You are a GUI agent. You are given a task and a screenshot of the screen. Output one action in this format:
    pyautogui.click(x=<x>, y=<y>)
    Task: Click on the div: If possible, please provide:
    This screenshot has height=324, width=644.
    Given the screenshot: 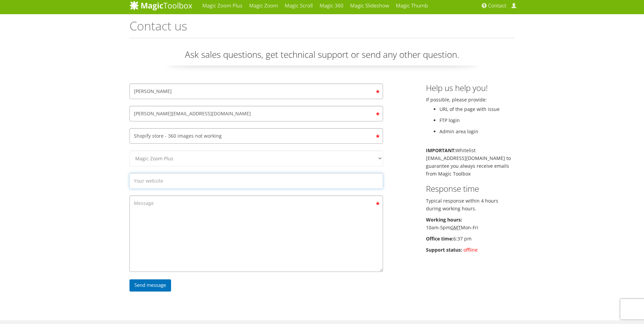 What is the action you would take?
    pyautogui.click(x=470, y=170)
    